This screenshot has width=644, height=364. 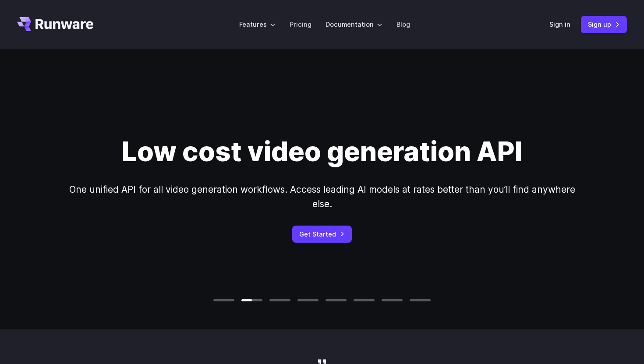 What do you see at coordinates (257, 24) in the screenshot?
I see `label: Features` at bounding box center [257, 24].